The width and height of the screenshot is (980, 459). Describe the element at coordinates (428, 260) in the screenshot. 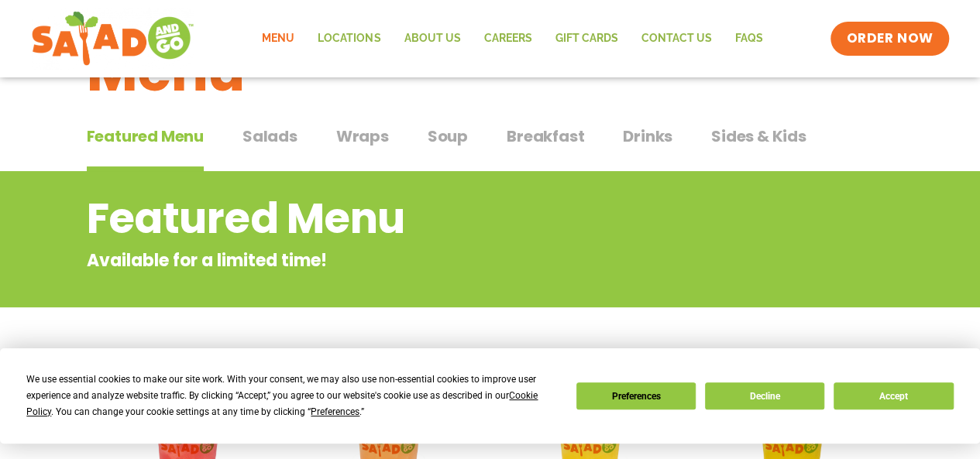

I see `p: Available for a limited time!` at that location.